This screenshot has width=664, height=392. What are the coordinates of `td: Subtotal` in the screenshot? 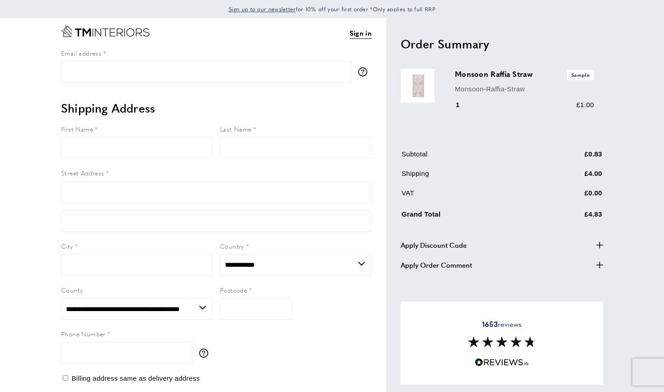 It's located at (470, 157).